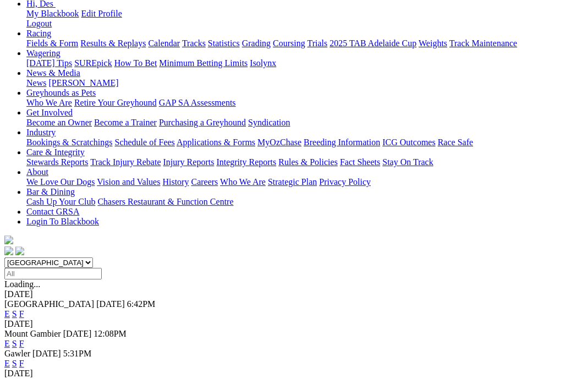 Image resolution: width=588 pixels, height=379 pixels. I want to click on a: Racing, so click(39, 33).